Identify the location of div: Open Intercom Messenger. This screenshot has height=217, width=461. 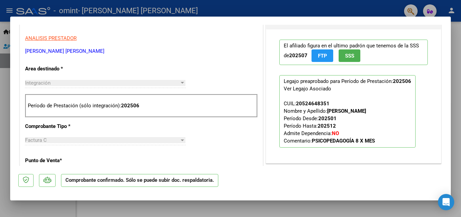
(446, 202).